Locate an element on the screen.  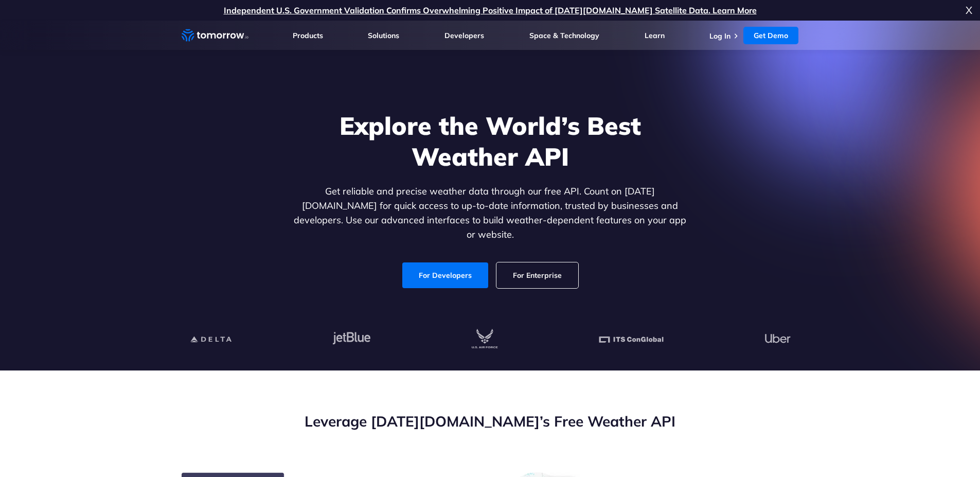
a: For Developers is located at coordinates (445, 276).